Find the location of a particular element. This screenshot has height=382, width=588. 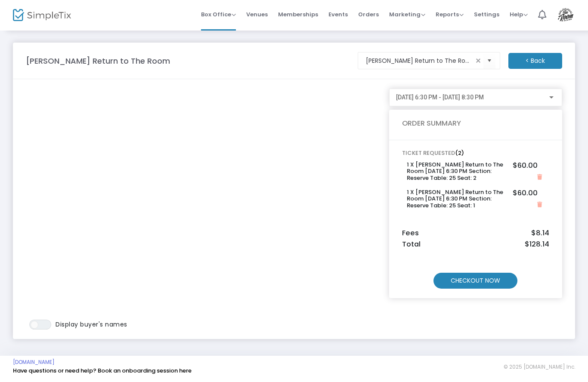

a: Have questions or need help? Book an onboarding session here is located at coordinates (102, 371).